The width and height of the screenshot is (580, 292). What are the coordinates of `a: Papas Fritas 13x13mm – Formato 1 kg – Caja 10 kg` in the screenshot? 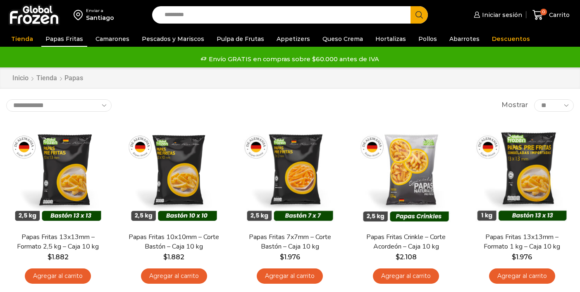 It's located at (522, 242).